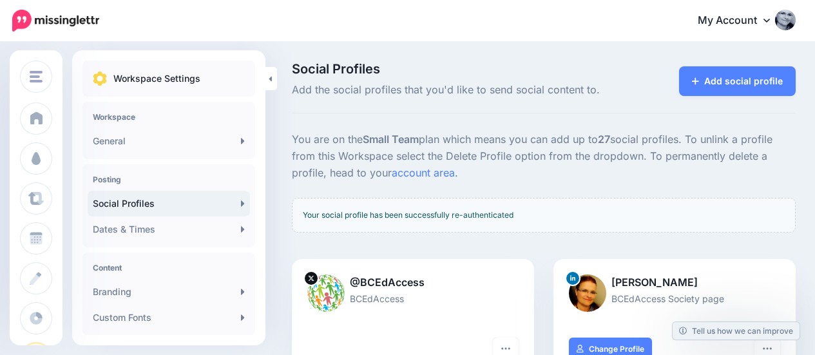  What do you see at coordinates (413, 283) in the screenshot?
I see `p: @BCEdAccess` at bounding box center [413, 283].